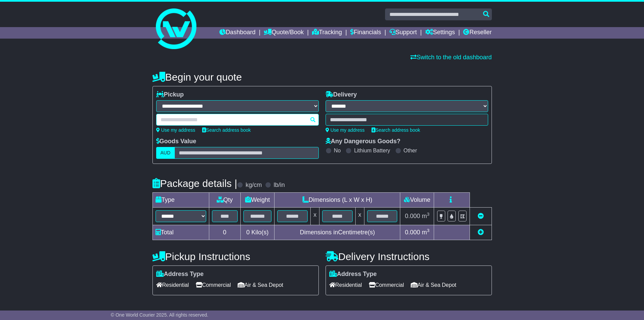 This screenshot has height=320, width=644. I want to click on label: Pickup, so click(170, 95).